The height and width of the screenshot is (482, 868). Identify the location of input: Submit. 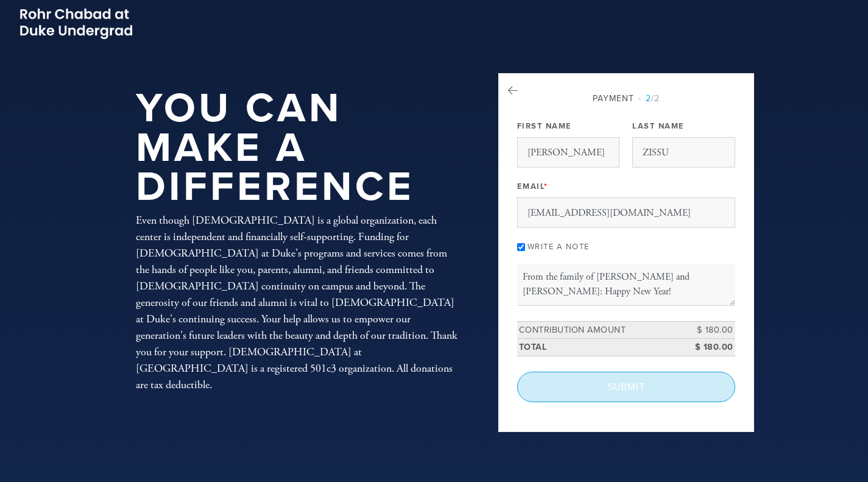
(626, 387).